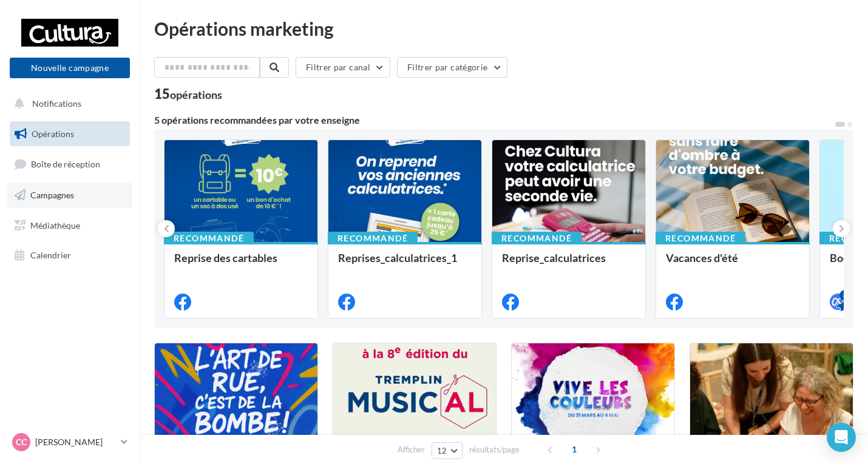 Image resolution: width=868 pixels, height=464 pixels. I want to click on span: Opérations, so click(53, 134).